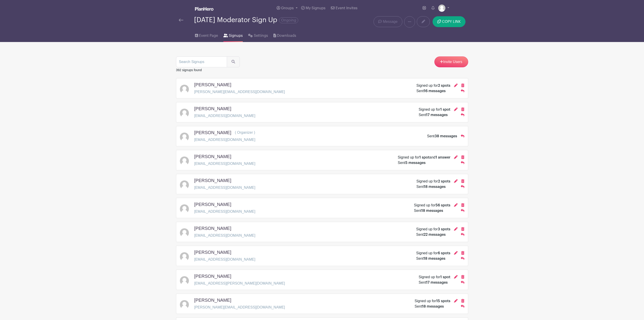  Describe the element at coordinates (346, 8) in the screenshot. I see `span: Event Invites` at that location.